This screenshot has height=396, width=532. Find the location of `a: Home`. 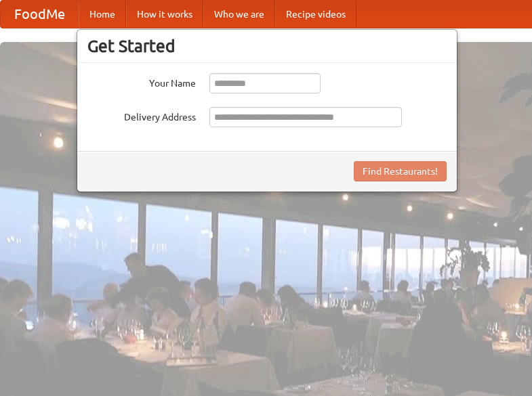

a: Home is located at coordinates (103, 14).